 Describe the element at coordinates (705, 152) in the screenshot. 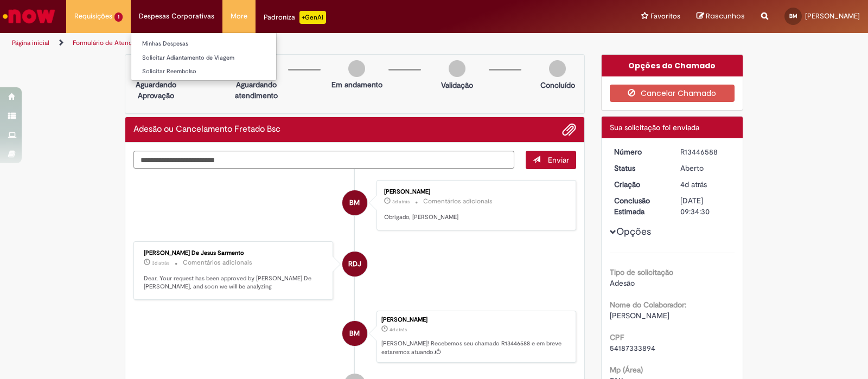

I see `div: R13446588` at that location.